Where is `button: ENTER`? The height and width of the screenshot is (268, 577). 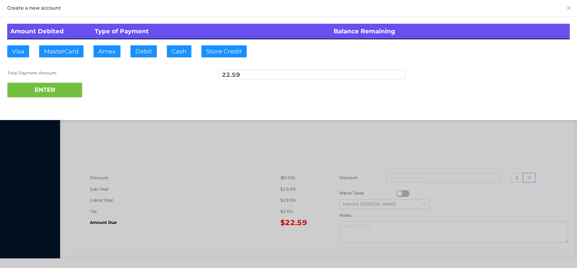
button: ENTER is located at coordinates (45, 90).